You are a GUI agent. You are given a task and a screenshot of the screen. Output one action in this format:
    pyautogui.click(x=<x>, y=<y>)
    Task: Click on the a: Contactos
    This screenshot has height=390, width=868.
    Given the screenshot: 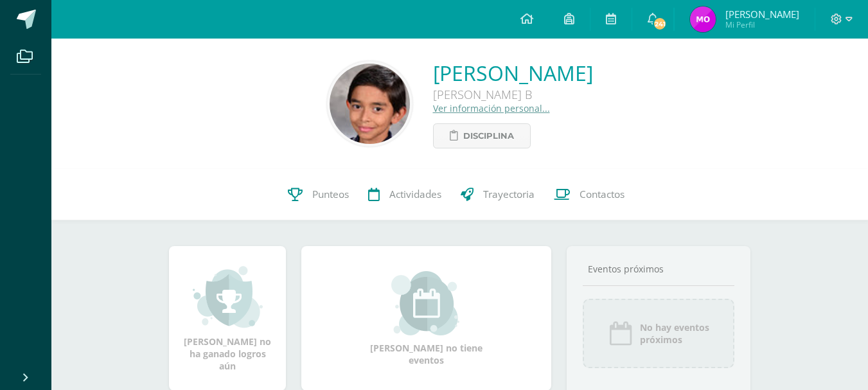 What is the action you would take?
    pyautogui.click(x=589, y=195)
    